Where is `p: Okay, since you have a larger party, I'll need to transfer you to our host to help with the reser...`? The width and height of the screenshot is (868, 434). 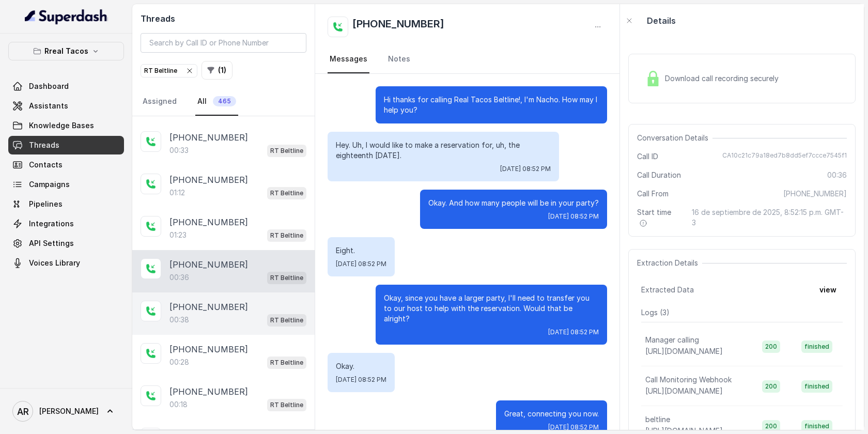 p: Okay, since you have a larger party, I'll need to transfer you to our host to help with the reser... is located at coordinates (491, 309).